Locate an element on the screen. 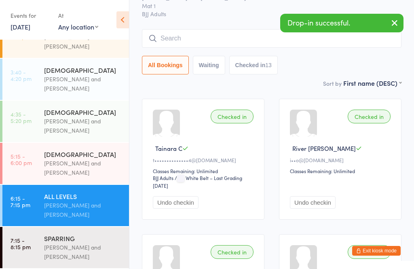 The height and width of the screenshot is (269, 414). div: BJJ Adults is located at coordinates (163, 177).